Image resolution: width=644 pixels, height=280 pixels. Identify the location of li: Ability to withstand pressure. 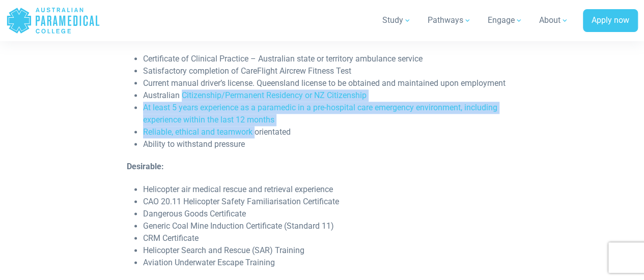
(330, 145).